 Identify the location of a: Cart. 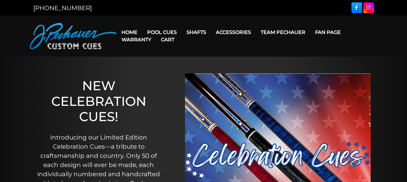
(167, 39).